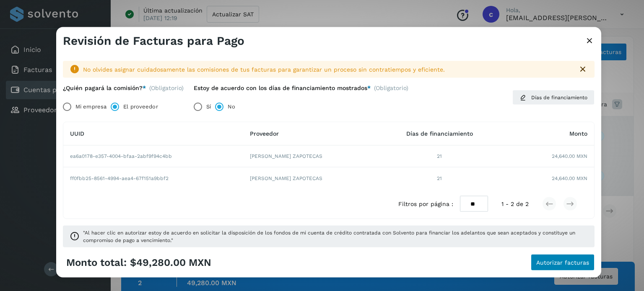 The image size is (644, 291). What do you see at coordinates (264, 134) in the screenshot?
I see `span: Proveedor` at bounding box center [264, 134].